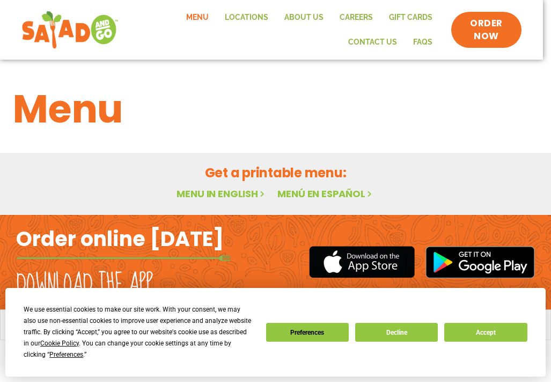 The height and width of the screenshot is (382, 551). I want to click on button: Preferences, so click(308, 332).